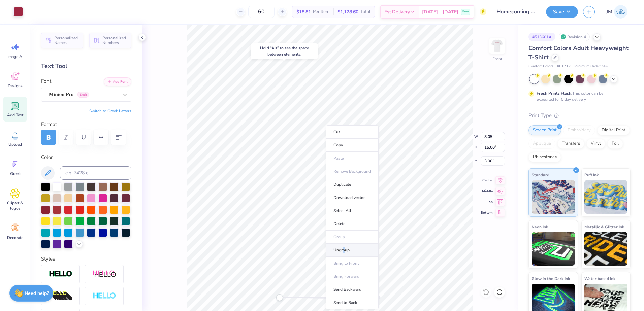  What do you see at coordinates (550, 278) in the screenshot?
I see `span: Glow in the Dark Ink` at bounding box center [550, 278].